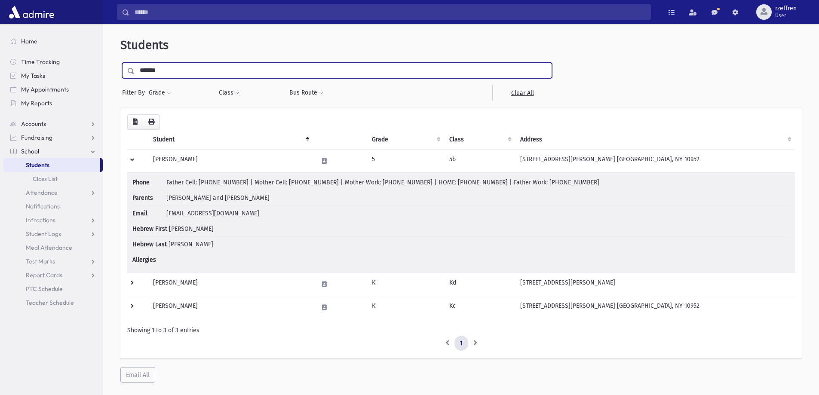  I want to click on a: Test Marks, so click(53, 261).